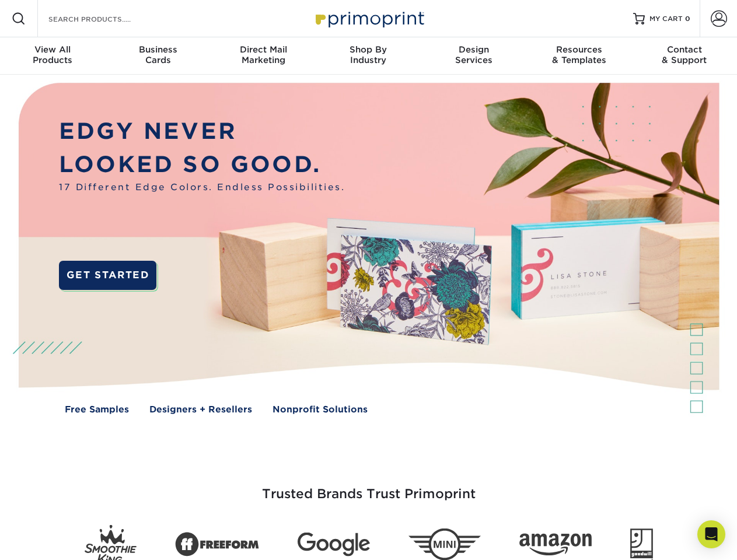 This screenshot has height=560, width=737. Describe the element at coordinates (97, 410) in the screenshot. I see `a: Free Samples` at that location.